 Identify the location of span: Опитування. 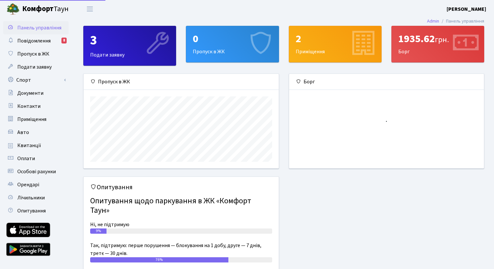
(31, 211).